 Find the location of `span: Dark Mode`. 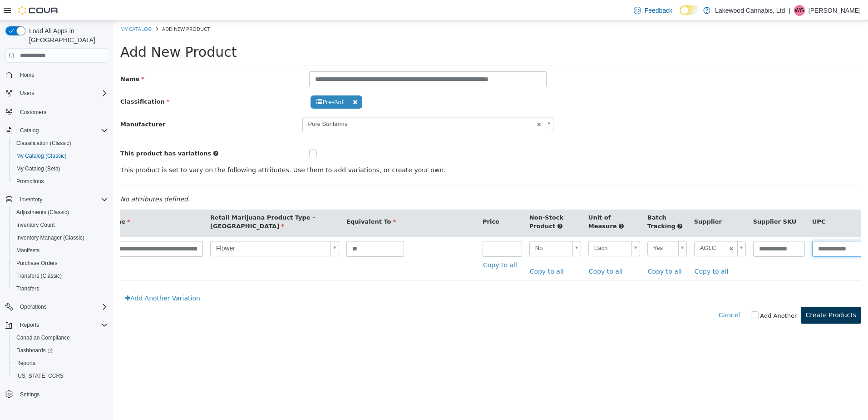

span: Dark Mode is located at coordinates (680, 15).